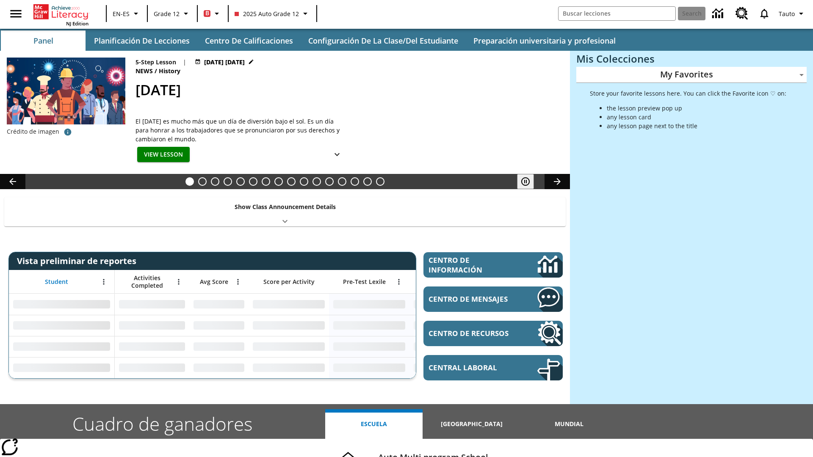  I want to click on button: Slide 3 ¿Los autos del futuro?, so click(215, 182).